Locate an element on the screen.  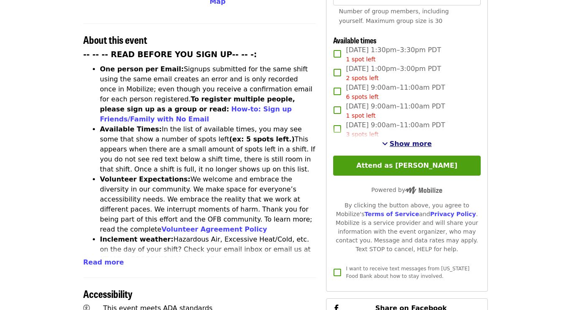
li: We welcome and embrace the diversity in our community. We make space for everyone’s accessibility... is located at coordinates (208, 205).